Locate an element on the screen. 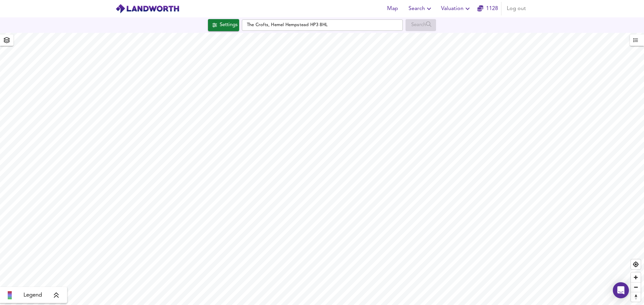  div: Open Intercom Messenger is located at coordinates (620, 290).